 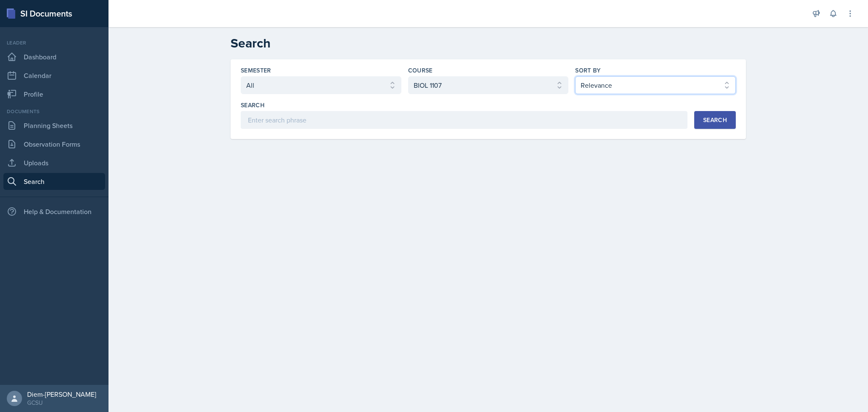 What do you see at coordinates (54, 125) in the screenshot?
I see `a: Planning Sheets` at bounding box center [54, 125].